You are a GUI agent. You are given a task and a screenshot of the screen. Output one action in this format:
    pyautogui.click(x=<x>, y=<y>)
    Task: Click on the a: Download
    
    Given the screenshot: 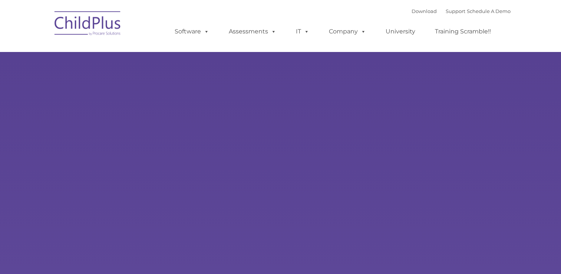 What is the action you would take?
    pyautogui.click(x=424, y=11)
    